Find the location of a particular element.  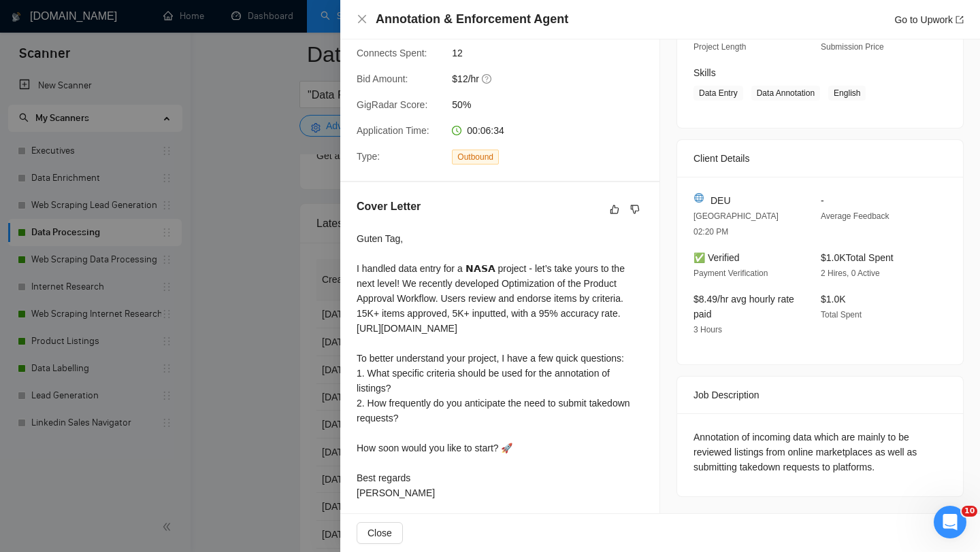

span: Project Length is located at coordinates (719, 47).